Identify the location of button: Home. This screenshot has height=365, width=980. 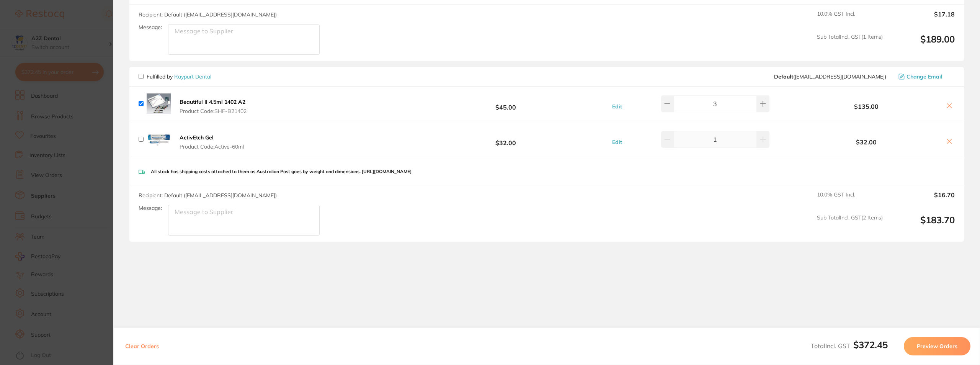
(127, 10).